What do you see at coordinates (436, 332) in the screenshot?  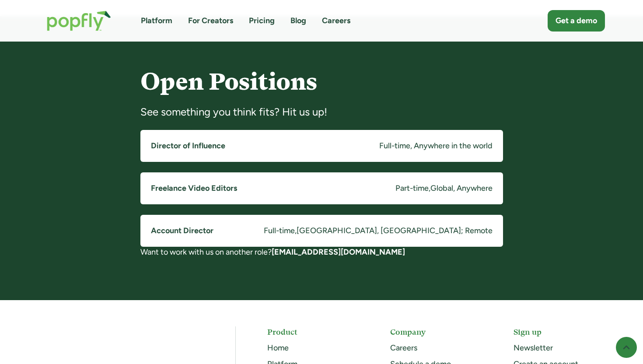 I see `h5: Company` at bounding box center [436, 332].